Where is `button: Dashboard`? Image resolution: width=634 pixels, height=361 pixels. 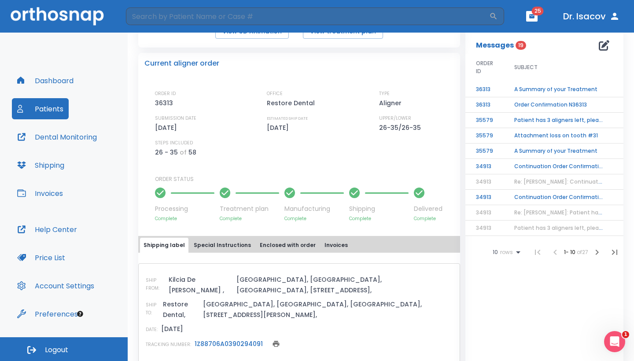
button: Dashboard is located at coordinates (45, 81).